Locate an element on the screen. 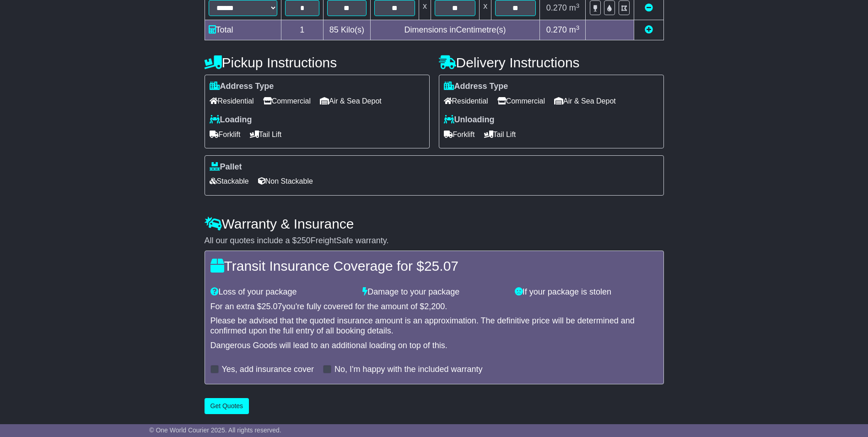  td: Kilo(s) is located at coordinates (347, 30).